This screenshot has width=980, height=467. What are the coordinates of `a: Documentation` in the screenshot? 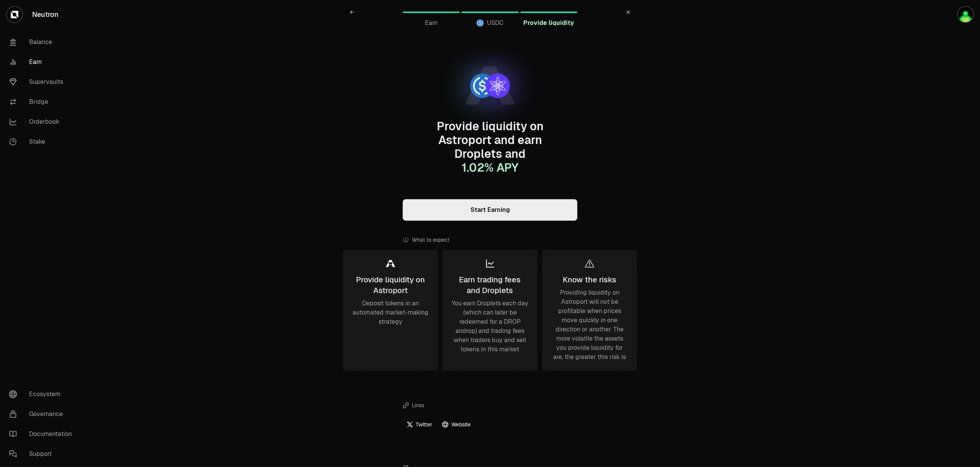 It's located at (43, 433).